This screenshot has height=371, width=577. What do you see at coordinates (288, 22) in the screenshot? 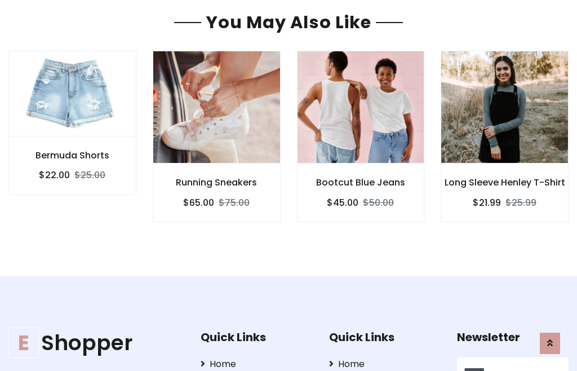
I see `span: You May Also Like` at bounding box center [288, 22].